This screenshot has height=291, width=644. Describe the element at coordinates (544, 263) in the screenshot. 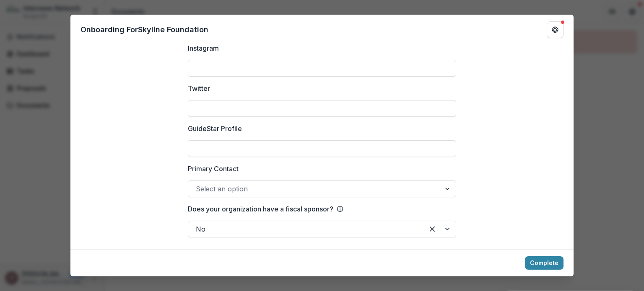

I see `button: Complete` at that location.